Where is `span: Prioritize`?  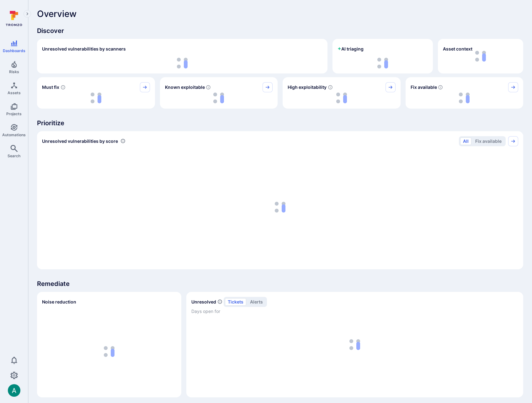 span: Prioritize is located at coordinates (281, 123).